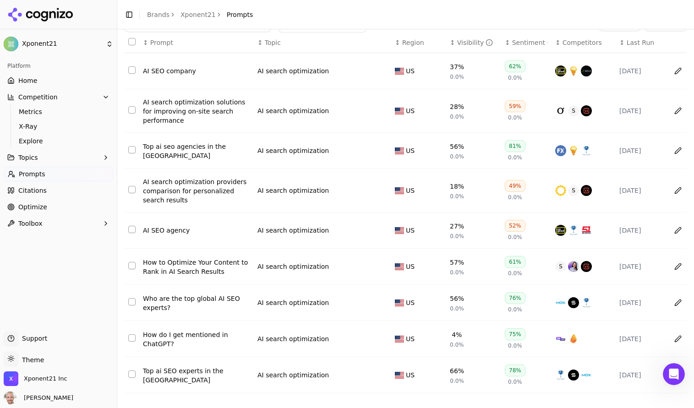 The image size is (694, 408). I want to click on img: Profile image for Cognie, so click(33, 12).